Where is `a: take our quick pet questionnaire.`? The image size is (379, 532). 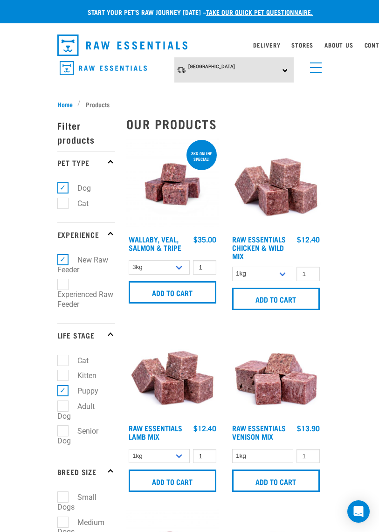 a: take our quick pet questionnaire. is located at coordinates (259, 12).